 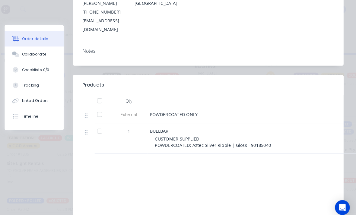 I want to click on div: Collaborate, so click(x=43, y=53).